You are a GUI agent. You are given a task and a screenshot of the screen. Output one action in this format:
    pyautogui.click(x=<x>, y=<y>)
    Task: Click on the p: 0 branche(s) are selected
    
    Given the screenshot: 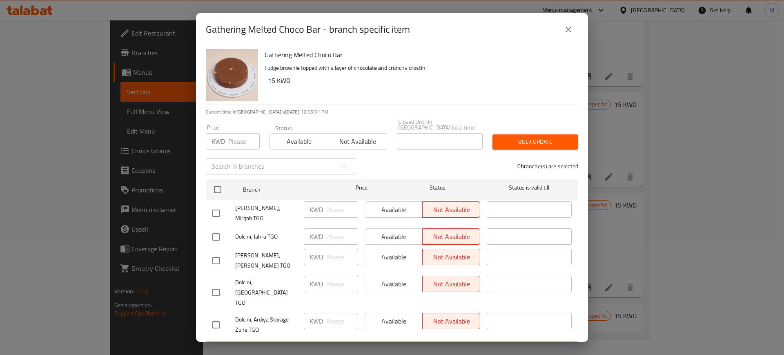 What is the action you would take?
    pyautogui.click(x=548, y=166)
    